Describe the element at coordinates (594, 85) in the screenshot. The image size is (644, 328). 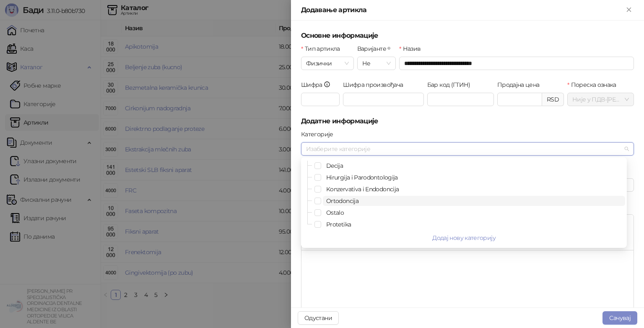
I see `label: Пореска ознака` at that location.